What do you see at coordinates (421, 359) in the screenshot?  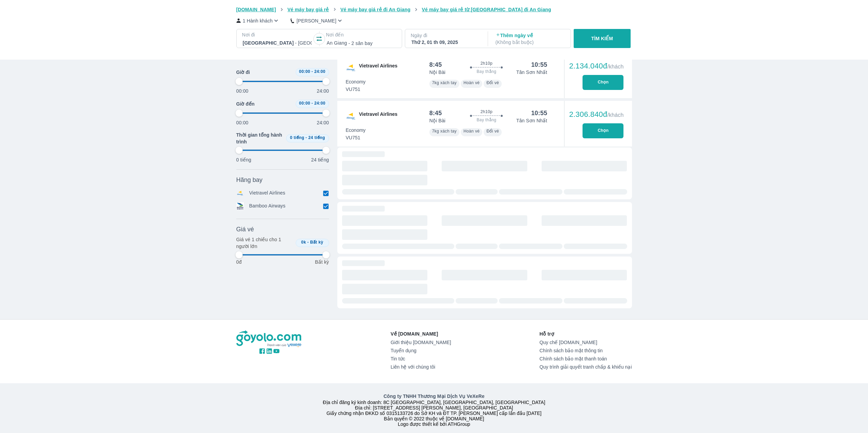 I see `a: Tin tức` at bounding box center [421, 359].